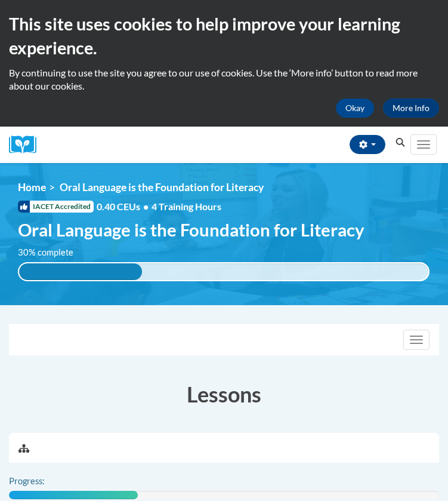 Image resolution: width=448 pixels, height=501 pixels. I want to click on span: IACET Accredited, so click(56, 206).